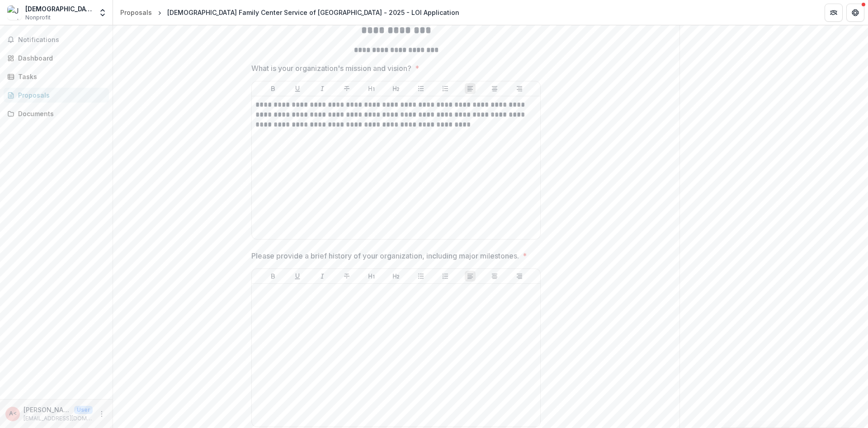 This screenshot has width=868, height=428. I want to click on a: Dashboard, so click(56, 58).